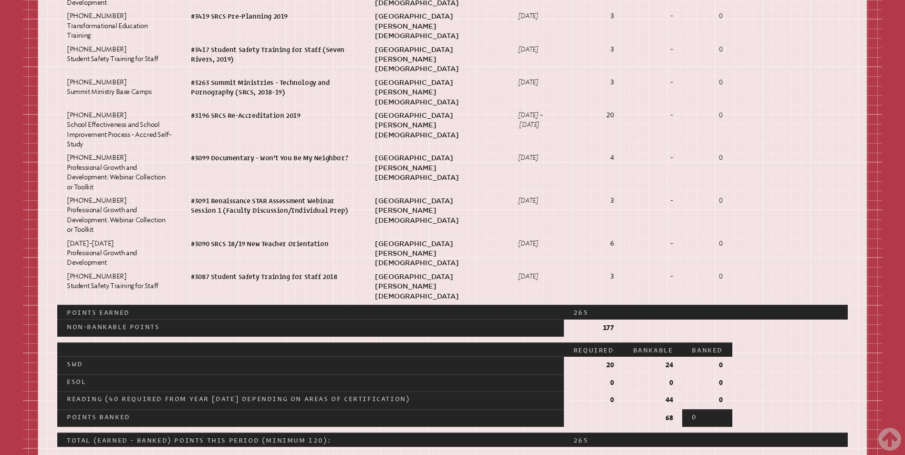 Image resolution: width=905 pixels, height=455 pixels. What do you see at coordinates (273, 87) in the screenshot?
I see `p: #3263 Summit Ministries - Technology and Pornography (SRCS, 2018-19)` at bounding box center [273, 87].